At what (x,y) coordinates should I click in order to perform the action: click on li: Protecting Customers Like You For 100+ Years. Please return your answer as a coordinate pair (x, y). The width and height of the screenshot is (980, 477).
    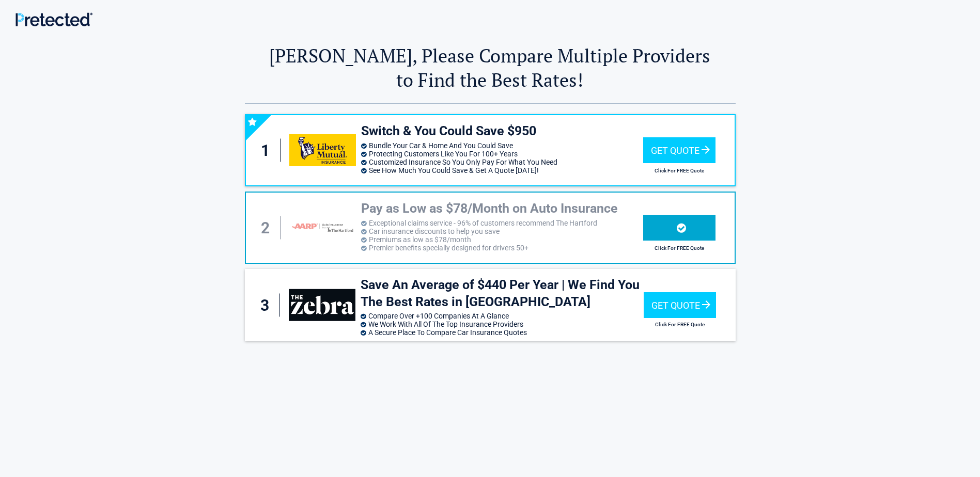
    Looking at the image, I should click on (502, 154).